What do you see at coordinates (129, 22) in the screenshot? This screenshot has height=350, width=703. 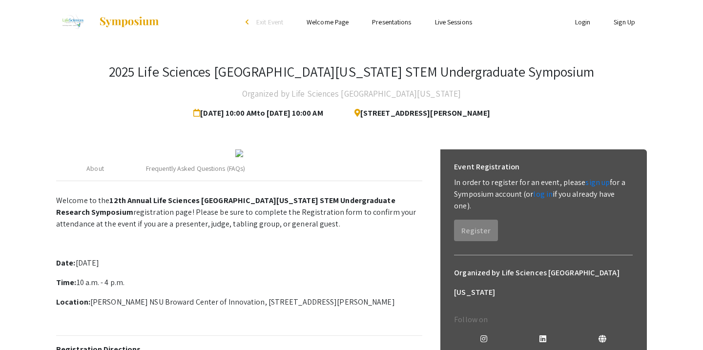 I see `img: Symposium by ForagerOne` at bounding box center [129, 22].